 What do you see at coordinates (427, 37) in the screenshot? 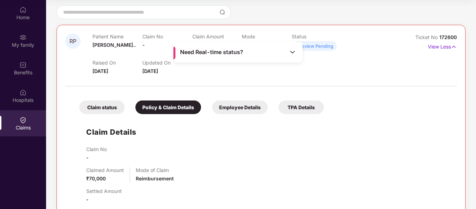
I see `span: Ticket No` at bounding box center [427, 37].